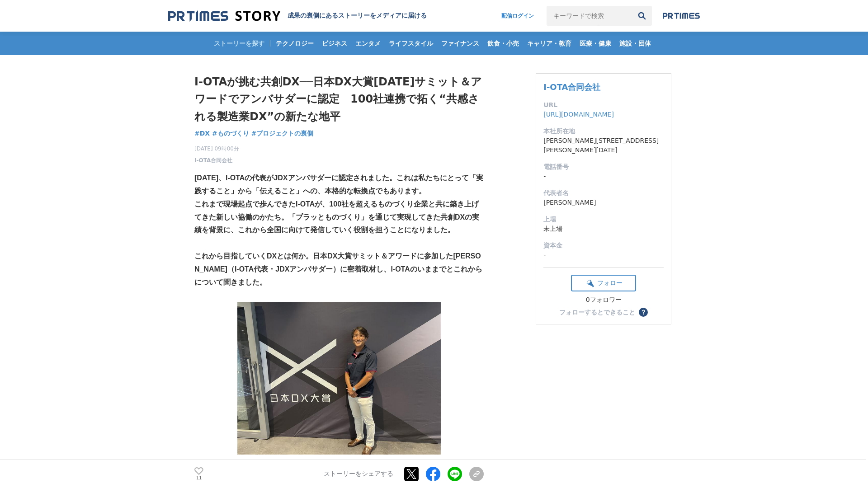  What do you see at coordinates (357, 16) in the screenshot?
I see `h2: 成果の裏側にあるストーリーをメディアに届ける` at bounding box center [357, 16].